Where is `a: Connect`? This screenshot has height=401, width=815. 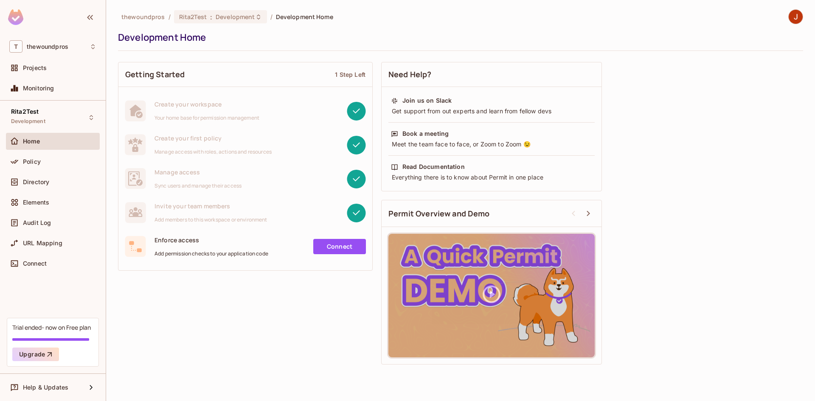 a: Connect is located at coordinates (340, 247).